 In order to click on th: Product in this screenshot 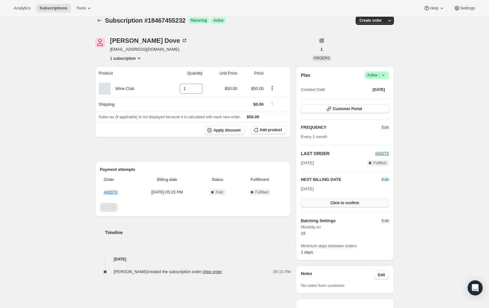, I will do `click(128, 73)`.